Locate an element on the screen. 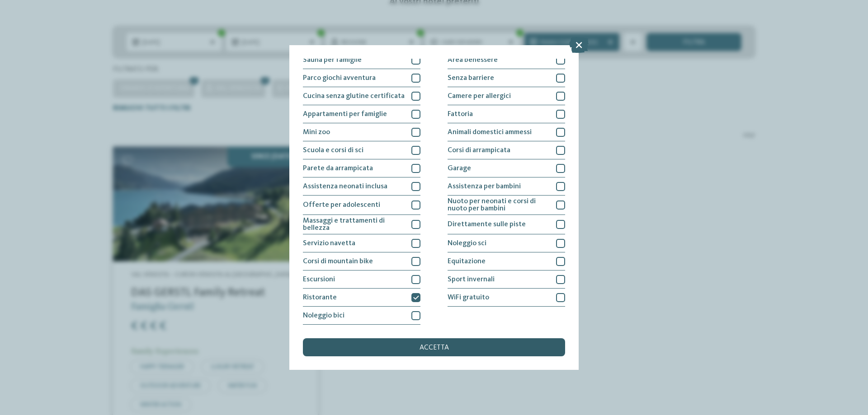  span: Offerte per adolescenti is located at coordinates (342, 205).